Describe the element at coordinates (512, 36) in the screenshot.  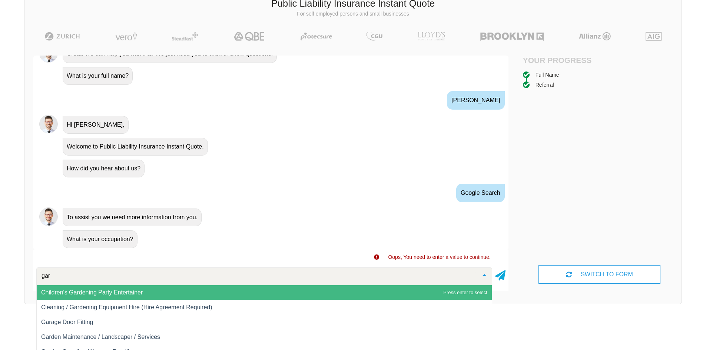
I see `img: Brooklyn | Public Liability Insurance` at that location.